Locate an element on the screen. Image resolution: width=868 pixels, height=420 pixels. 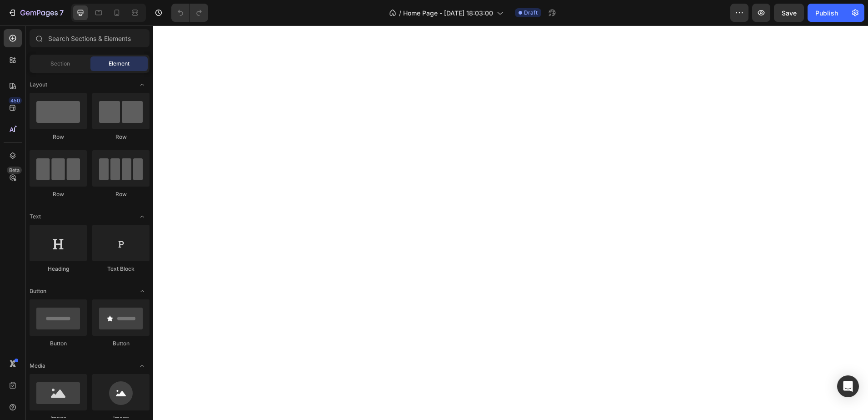
span: Text is located at coordinates (35, 217).